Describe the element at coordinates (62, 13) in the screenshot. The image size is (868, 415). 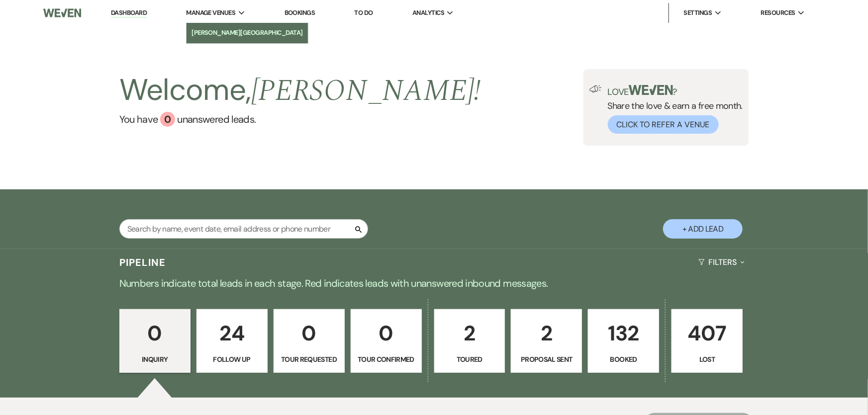
I see `img: Weven Logo` at that location.